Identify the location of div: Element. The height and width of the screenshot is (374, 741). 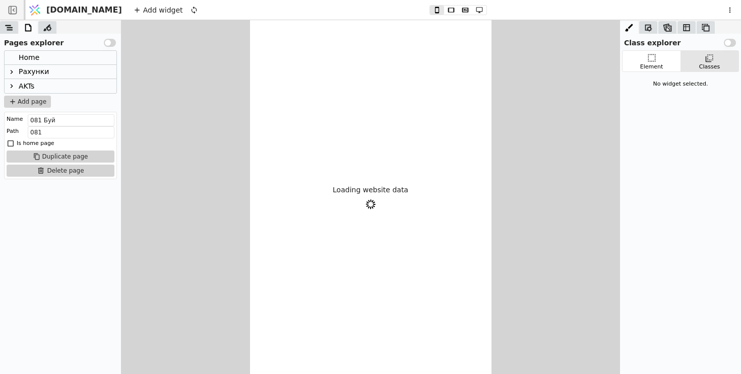
(651, 67).